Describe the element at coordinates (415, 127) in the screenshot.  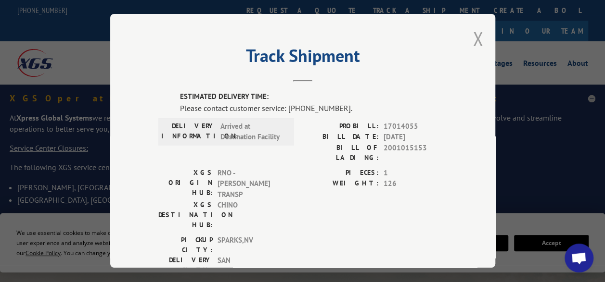
I see `span: 17014055` at that location.